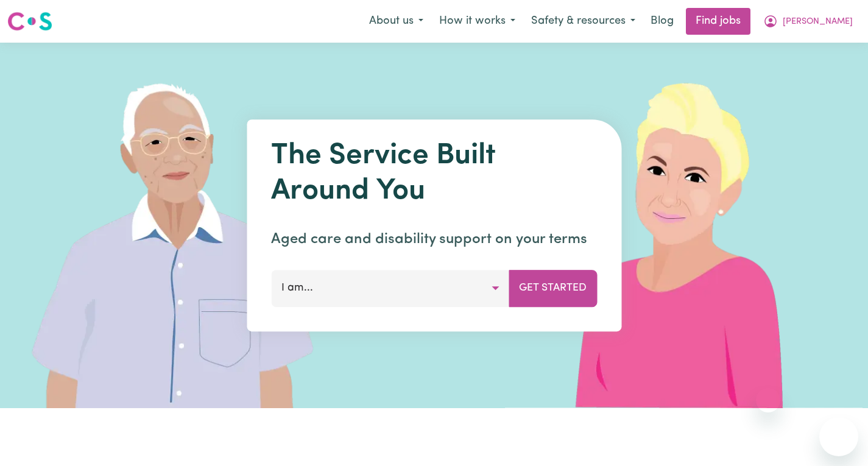  I want to click on img: Careseekers logo, so click(30, 21).